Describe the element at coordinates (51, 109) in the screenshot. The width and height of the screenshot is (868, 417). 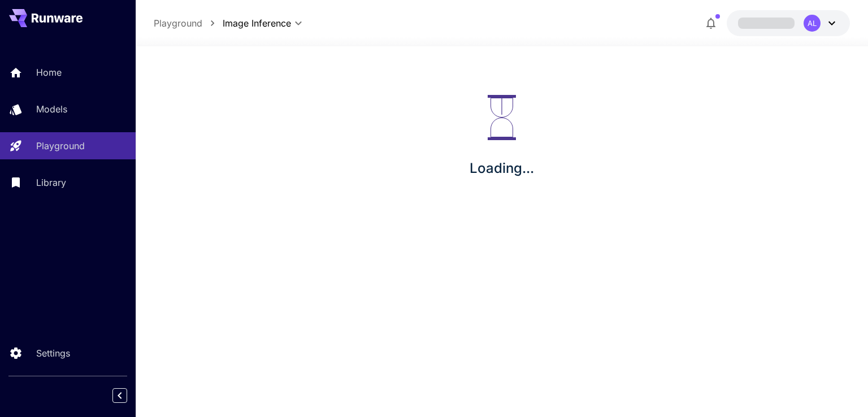
I see `p: Models` at that location.